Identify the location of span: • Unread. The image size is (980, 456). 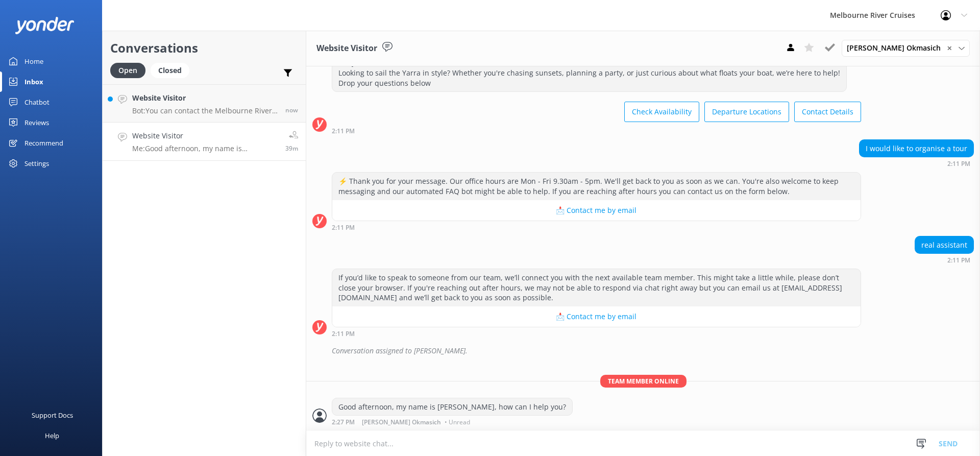
(457, 422).